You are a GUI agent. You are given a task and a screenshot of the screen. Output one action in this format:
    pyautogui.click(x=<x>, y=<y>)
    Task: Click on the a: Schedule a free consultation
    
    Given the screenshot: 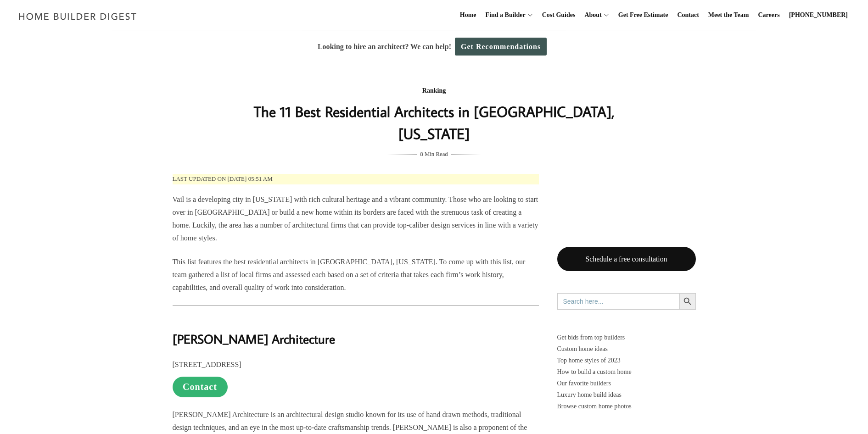 What is the action you would take?
    pyautogui.click(x=627, y=259)
    